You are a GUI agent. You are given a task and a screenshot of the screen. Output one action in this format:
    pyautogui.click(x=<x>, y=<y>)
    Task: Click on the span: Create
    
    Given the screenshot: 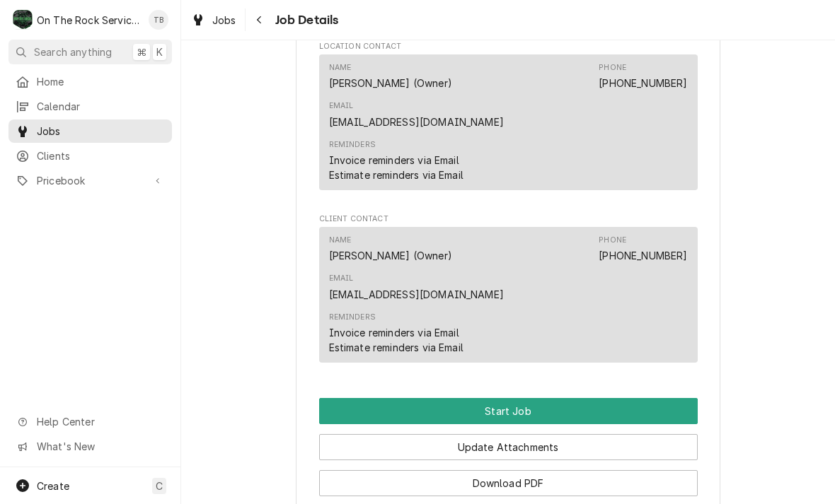 What is the action you would take?
    pyautogui.click(x=53, y=485)
    